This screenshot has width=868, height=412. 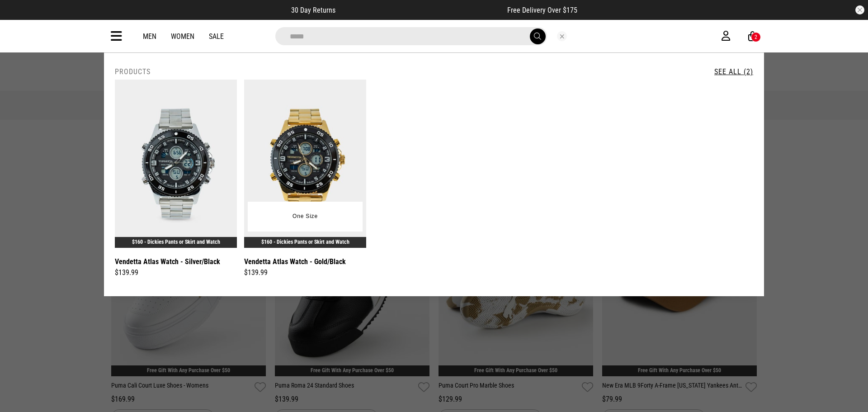 I want to click on button: Close search, so click(x=562, y=36).